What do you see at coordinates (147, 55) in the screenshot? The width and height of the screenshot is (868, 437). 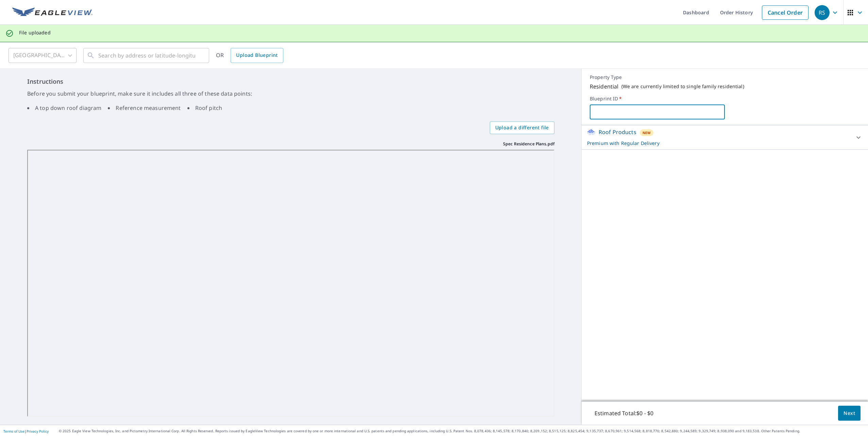 I see `input: Search by address or latitude-longitude` at bounding box center [147, 55].